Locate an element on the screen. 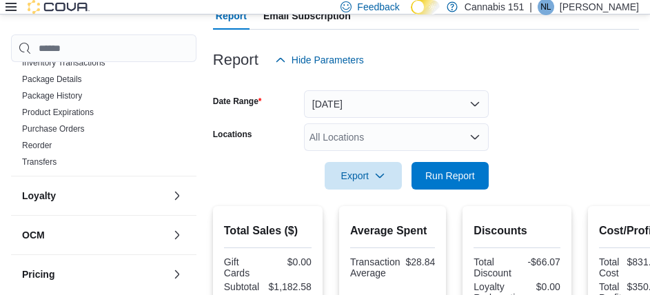 The width and height of the screenshot is (650, 295). h3: Report is located at coordinates (236, 60).